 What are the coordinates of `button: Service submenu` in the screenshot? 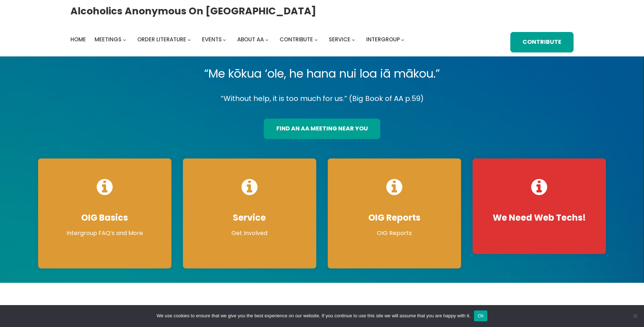 It's located at (353, 39).